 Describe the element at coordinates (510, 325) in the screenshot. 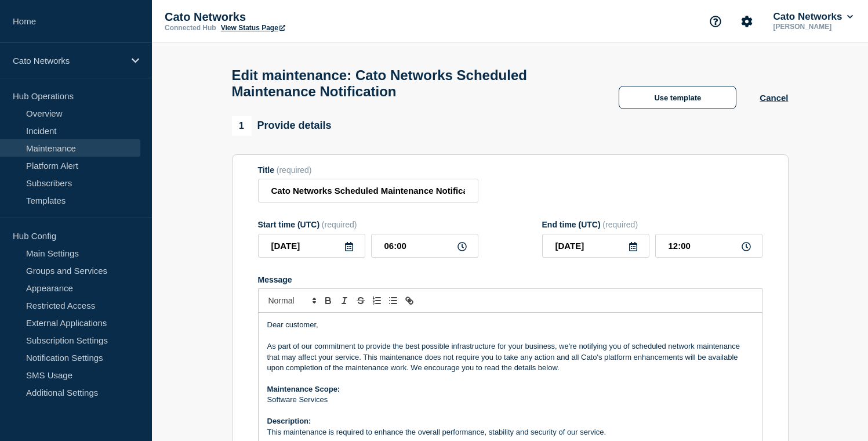

I see `p: Dear customer,` at that location.